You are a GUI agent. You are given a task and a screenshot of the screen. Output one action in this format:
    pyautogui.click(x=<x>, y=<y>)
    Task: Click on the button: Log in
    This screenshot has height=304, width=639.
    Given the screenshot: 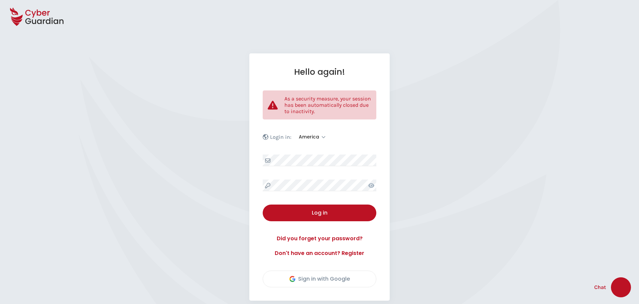 What is the action you would take?
    pyautogui.click(x=319, y=213)
    